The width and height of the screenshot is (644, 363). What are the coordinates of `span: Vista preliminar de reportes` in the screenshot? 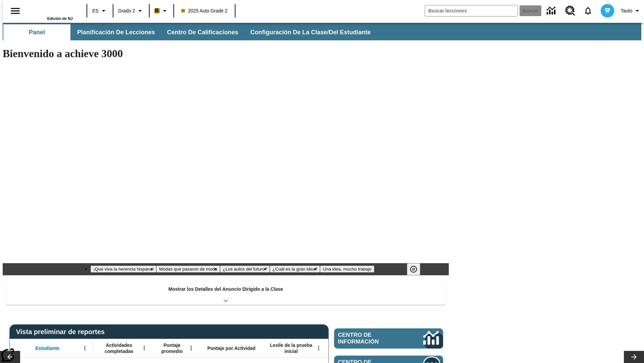 It's located at (62, 331).